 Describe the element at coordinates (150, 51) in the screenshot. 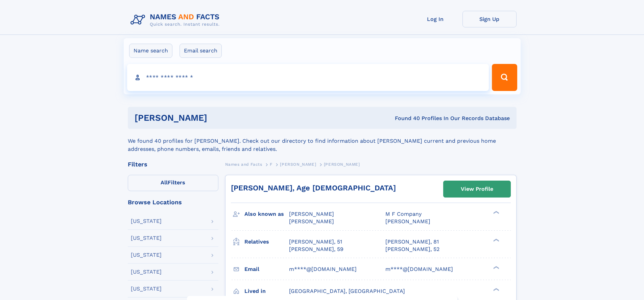

I see `label: Name search` at that location.